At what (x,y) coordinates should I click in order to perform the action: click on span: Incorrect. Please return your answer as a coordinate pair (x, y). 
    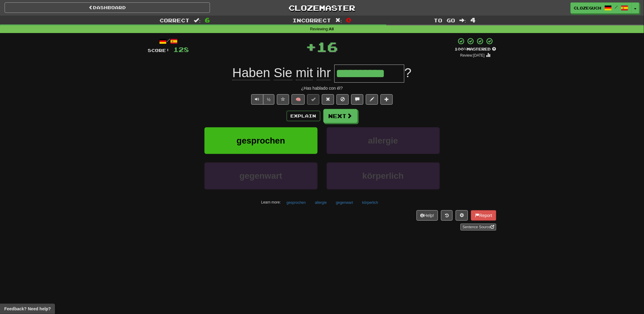
    Looking at the image, I should click on (312, 20).